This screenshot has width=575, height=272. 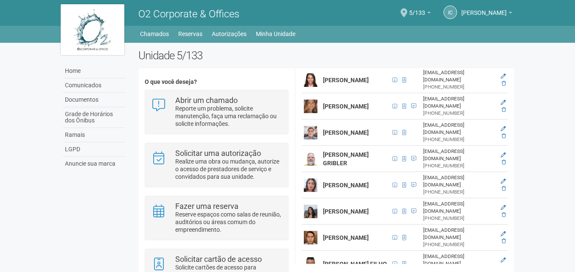 I want to click on a: 5/133, so click(x=420, y=14).